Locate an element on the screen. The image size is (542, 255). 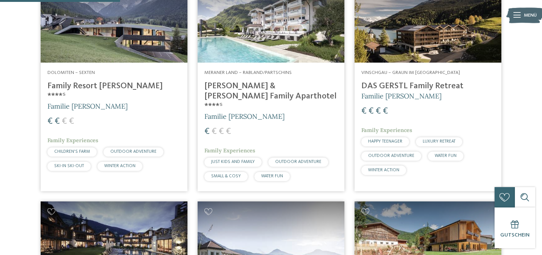
span: Meraner Land – Rabland/Partschins is located at coordinates (248, 72).